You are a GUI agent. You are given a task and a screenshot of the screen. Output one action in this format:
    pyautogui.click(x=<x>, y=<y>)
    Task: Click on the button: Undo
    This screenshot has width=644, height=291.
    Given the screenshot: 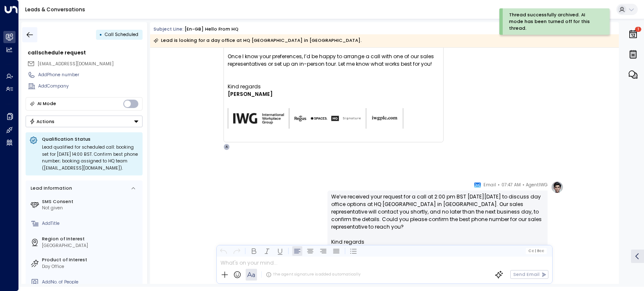 What is the action you would take?
    pyautogui.click(x=224, y=251)
    